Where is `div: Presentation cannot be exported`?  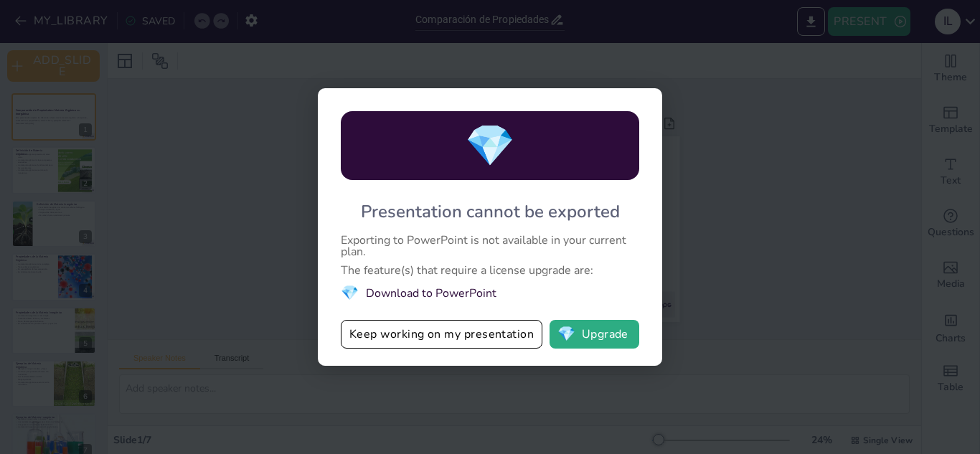
div: Presentation cannot be exported is located at coordinates (490, 212).